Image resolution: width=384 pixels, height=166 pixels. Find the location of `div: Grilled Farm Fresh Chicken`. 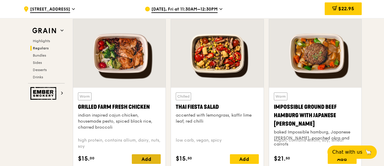

div: Grilled Farm Fresh Chicken is located at coordinates (119, 107).